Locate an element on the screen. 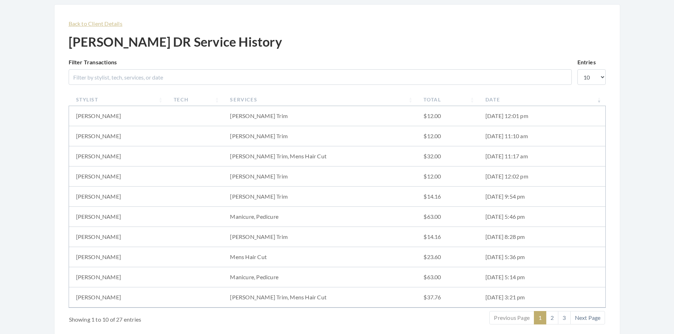 The width and height of the screenshot is (674, 334). td: Mens Hair Cut is located at coordinates (319, 257).